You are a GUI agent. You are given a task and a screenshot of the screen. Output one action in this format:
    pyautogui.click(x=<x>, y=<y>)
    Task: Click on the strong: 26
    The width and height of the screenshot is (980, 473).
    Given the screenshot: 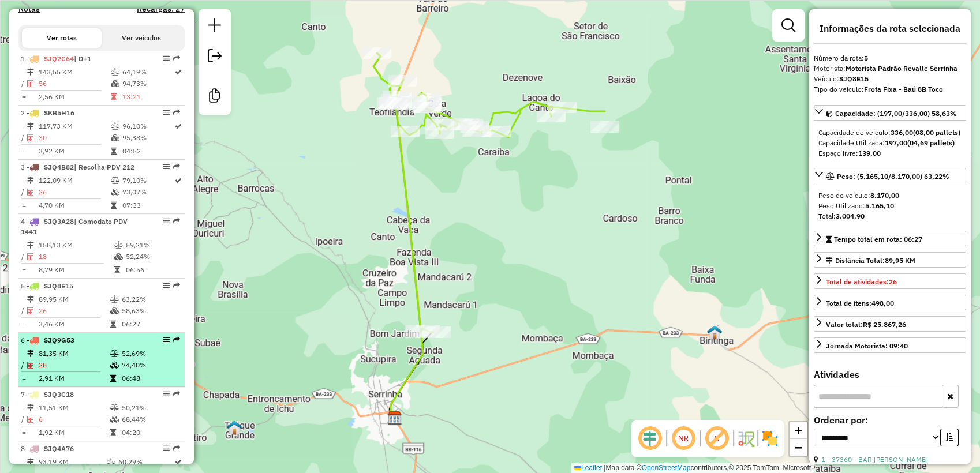 What is the action you would take?
    pyautogui.click(x=892, y=282)
    